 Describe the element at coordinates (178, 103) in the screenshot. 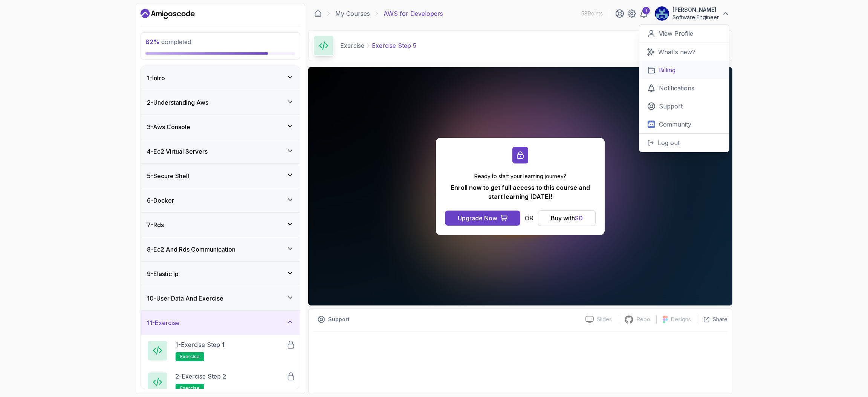

I see `h3: 2 - Understanding Aws` at that location.